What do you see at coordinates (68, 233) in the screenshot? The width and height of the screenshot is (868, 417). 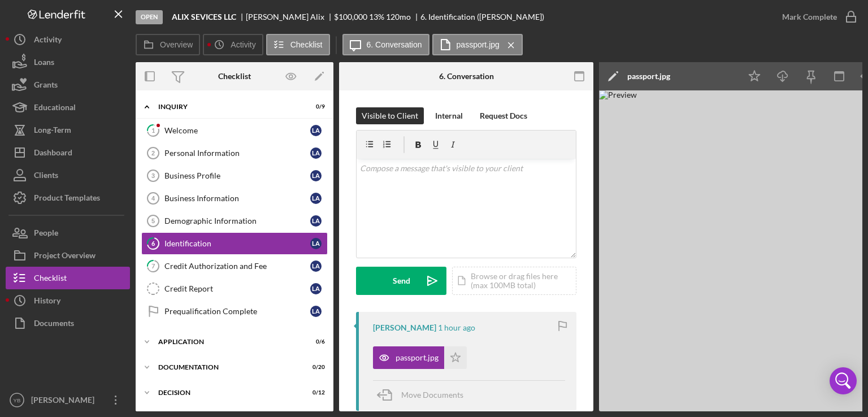 I see `button: People` at bounding box center [68, 233].